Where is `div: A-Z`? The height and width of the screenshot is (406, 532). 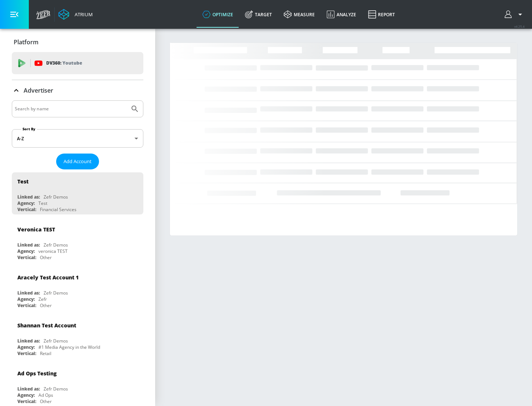
div: A-Z is located at coordinates (77, 139).